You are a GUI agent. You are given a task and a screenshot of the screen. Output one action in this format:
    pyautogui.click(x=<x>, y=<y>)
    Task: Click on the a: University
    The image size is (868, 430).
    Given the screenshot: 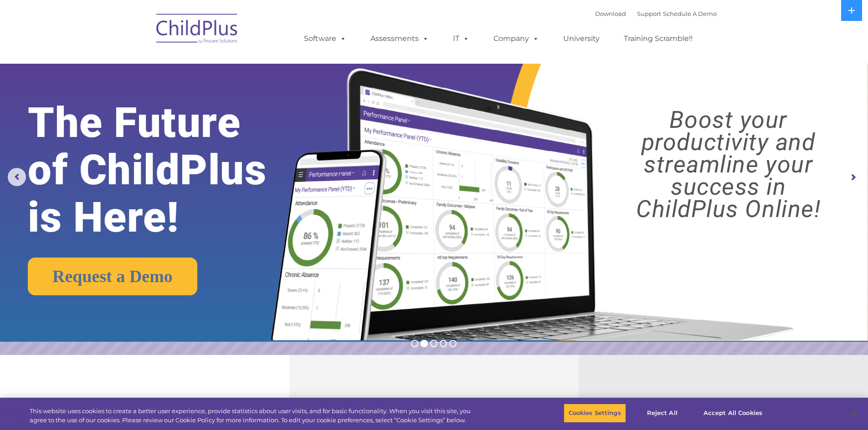 What is the action you would take?
    pyautogui.click(x=581, y=39)
    